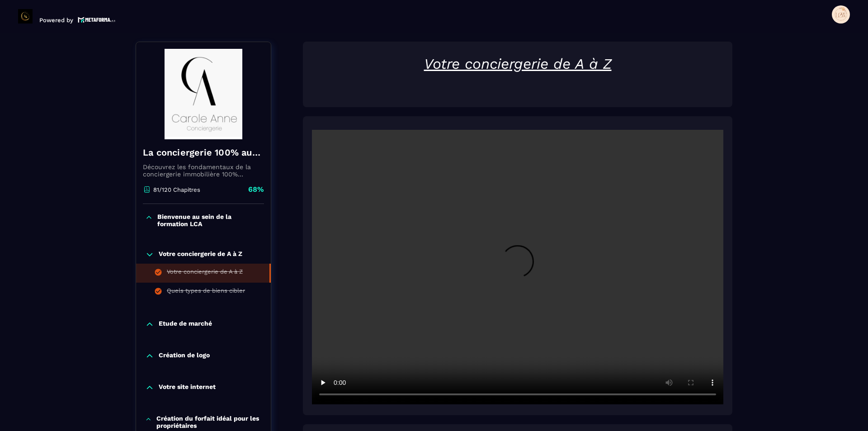 This screenshot has height=431, width=868. I want to click on p: 81/120 Chapitres, so click(177, 190).